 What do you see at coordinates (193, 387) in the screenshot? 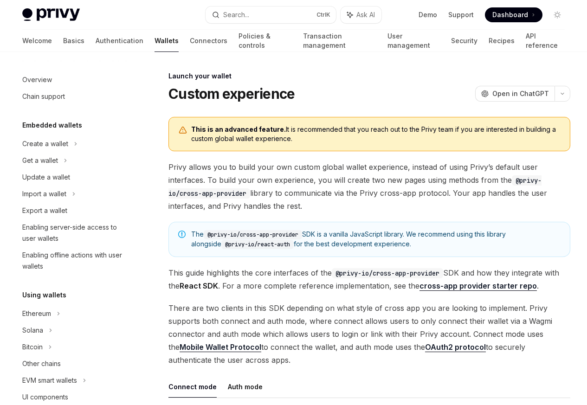
I see `button: Connect mode` at bounding box center [193, 387].